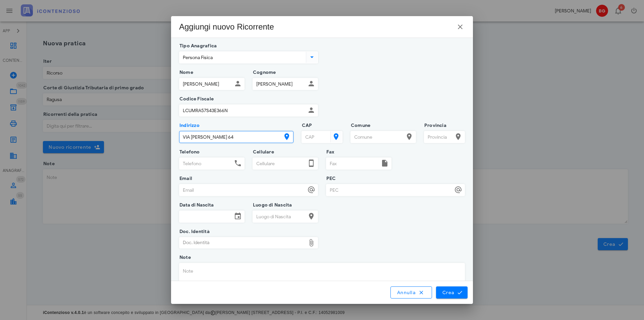  I want to click on input: Cognome, so click(279, 84).